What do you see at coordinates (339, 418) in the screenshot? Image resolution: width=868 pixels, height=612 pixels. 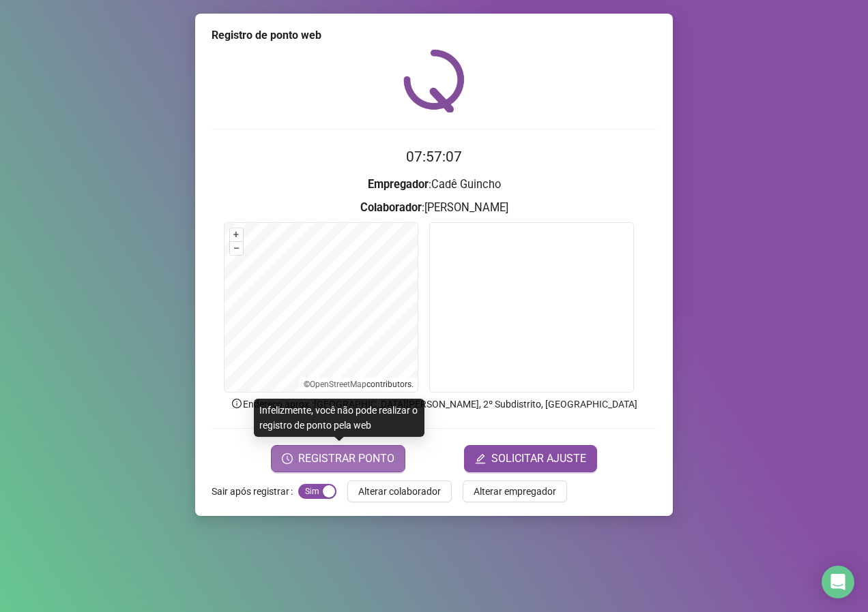 I see `div: Infelizmente, você não pode realizar o registro de ponto pela web` at bounding box center [339, 418].